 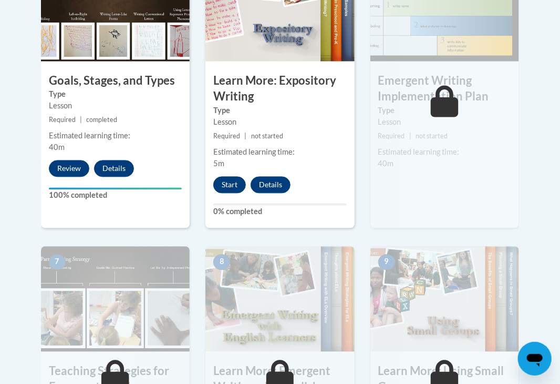 What do you see at coordinates (230, 185) in the screenshot?
I see `button: Start` at bounding box center [230, 185].